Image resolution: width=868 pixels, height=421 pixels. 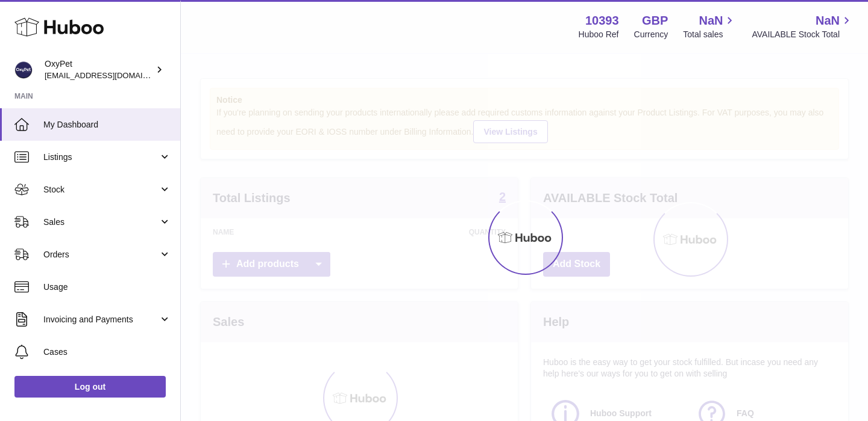 I want to click on span: Stock, so click(x=101, y=190).